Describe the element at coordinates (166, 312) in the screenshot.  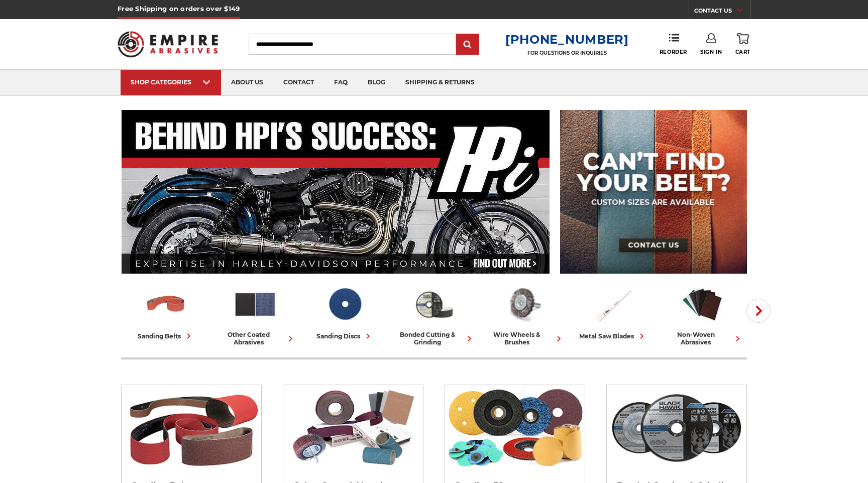
I see `a: sanding belts` at that location.